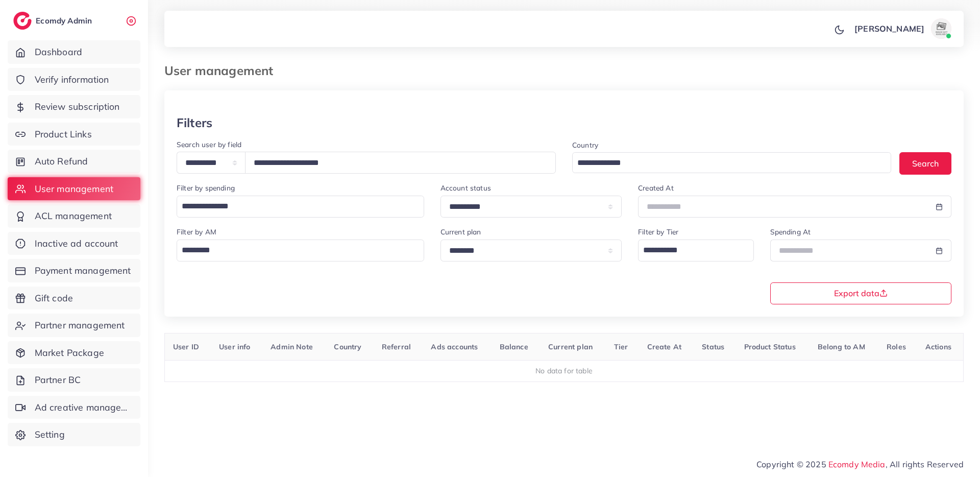 The width and height of the screenshot is (980, 477). What do you see at coordinates (23, 20) in the screenshot?
I see `img: logo` at bounding box center [23, 20].